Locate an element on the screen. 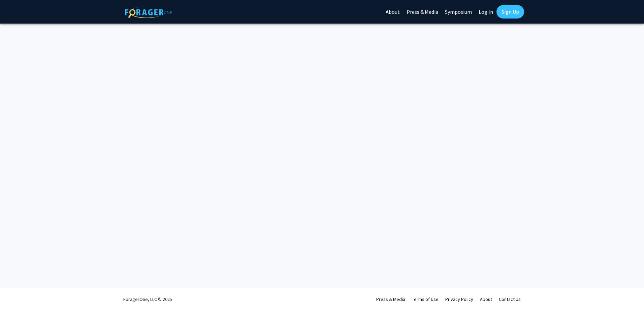 This screenshot has height=311, width=644. a: Sign Up is located at coordinates (510, 11).